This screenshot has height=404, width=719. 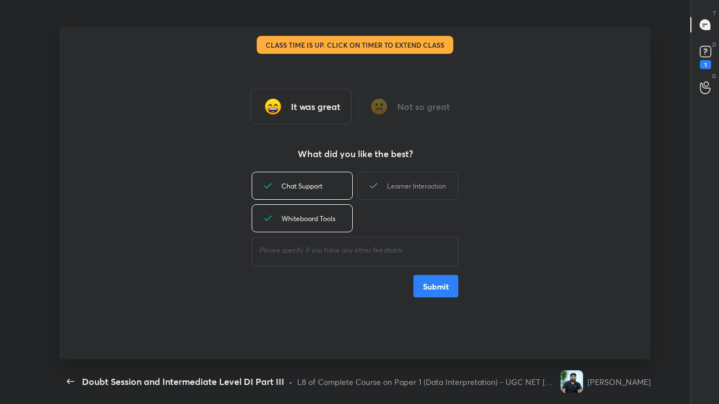 What do you see at coordinates (423, 107) in the screenshot?
I see `h3: Not so great` at bounding box center [423, 107].